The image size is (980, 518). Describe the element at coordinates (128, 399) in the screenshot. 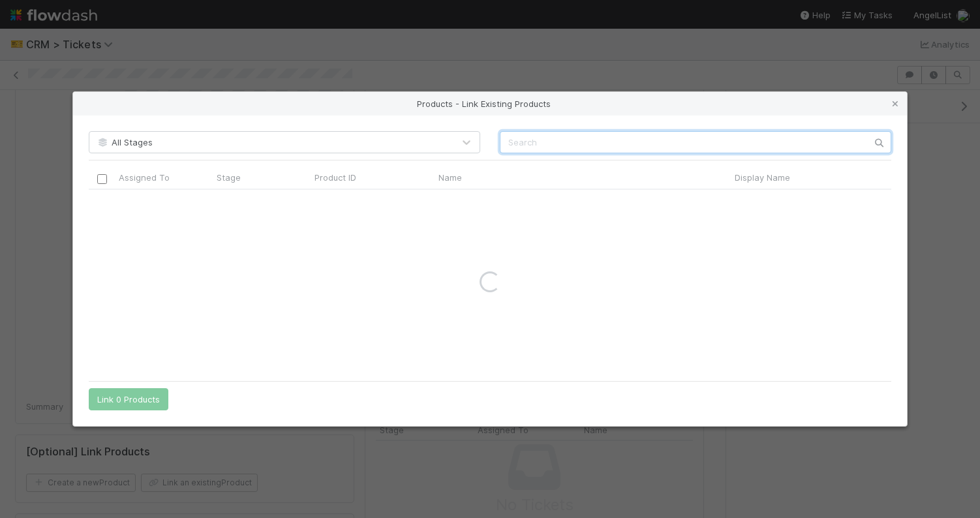

I see `button: Link 0 Products` at that location.